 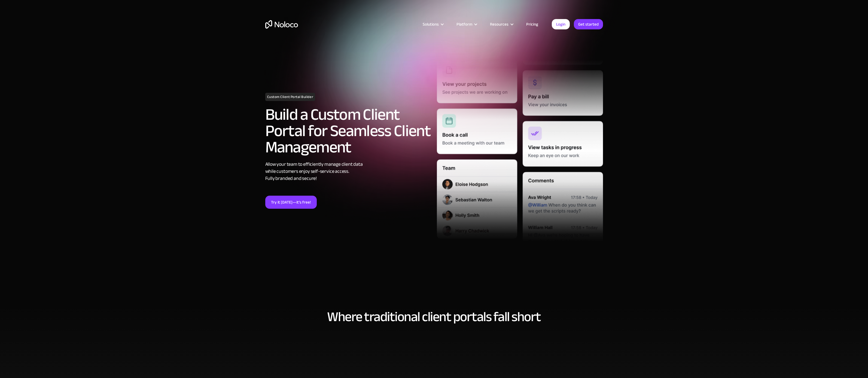 I want to click on a: home, so click(x=282, y=24).